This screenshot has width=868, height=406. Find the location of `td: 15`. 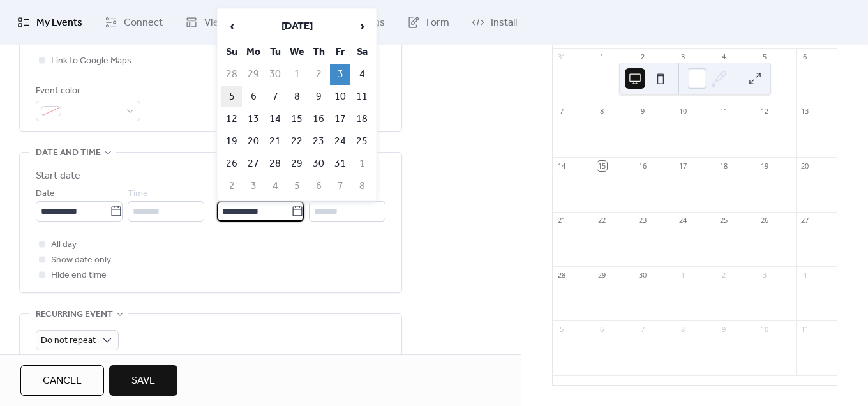

td: 15 is located at coordinates (296, 119).